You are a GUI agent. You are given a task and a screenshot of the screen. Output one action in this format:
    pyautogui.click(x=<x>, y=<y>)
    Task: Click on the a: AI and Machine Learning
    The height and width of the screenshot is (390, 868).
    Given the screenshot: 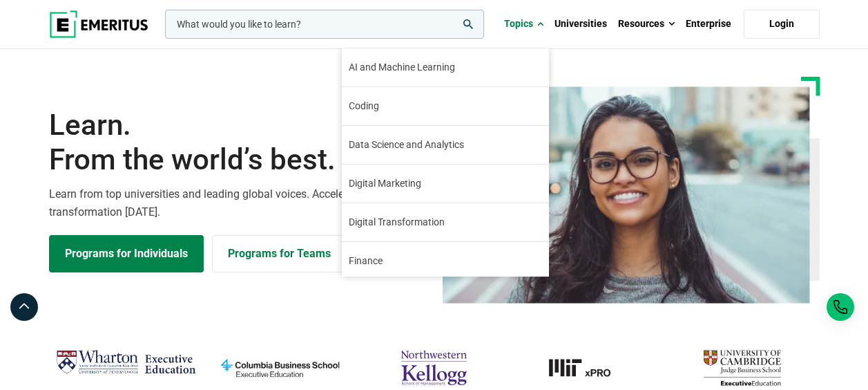 What is the action you would take?
    pyautogui.click(x=445, y=67)
    